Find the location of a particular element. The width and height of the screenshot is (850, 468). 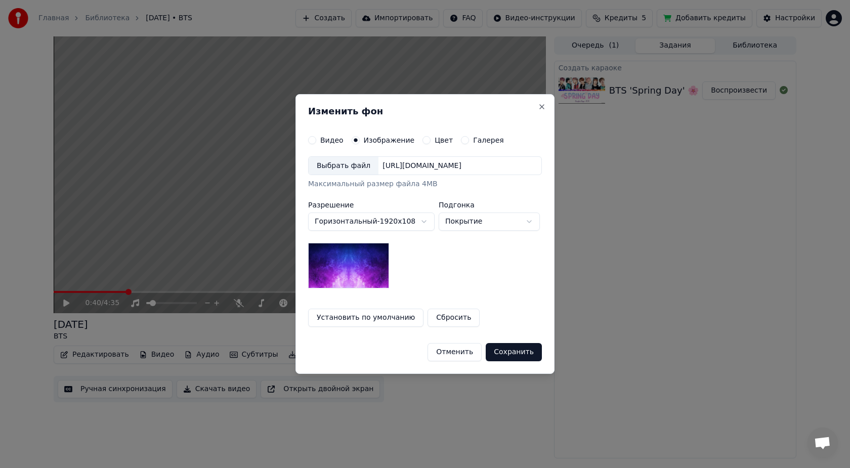

h2: Изменить фон is located at coordinates (425, 111).